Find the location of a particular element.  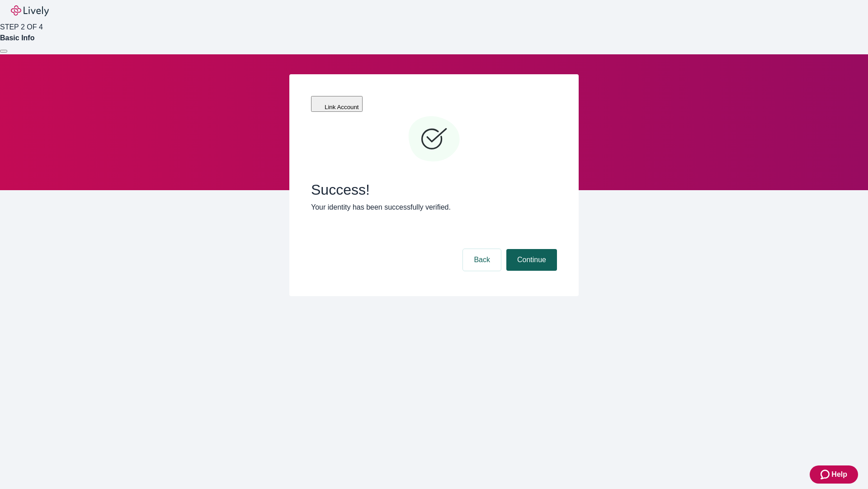

svg: Zendesk support icon is located at coordinates (826, 475).